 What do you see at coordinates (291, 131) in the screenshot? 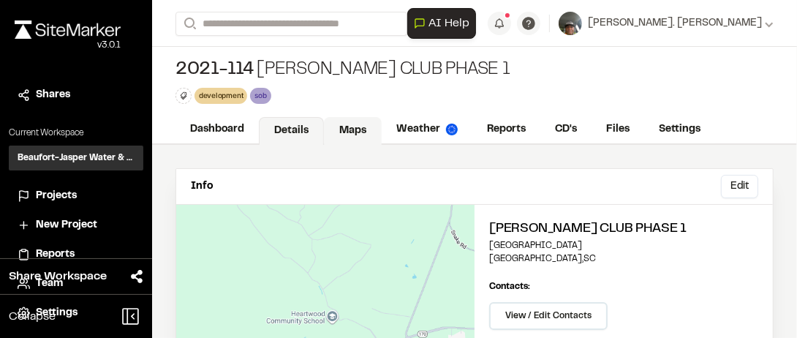
I see `a: Details` at bounding box center [291, 131].